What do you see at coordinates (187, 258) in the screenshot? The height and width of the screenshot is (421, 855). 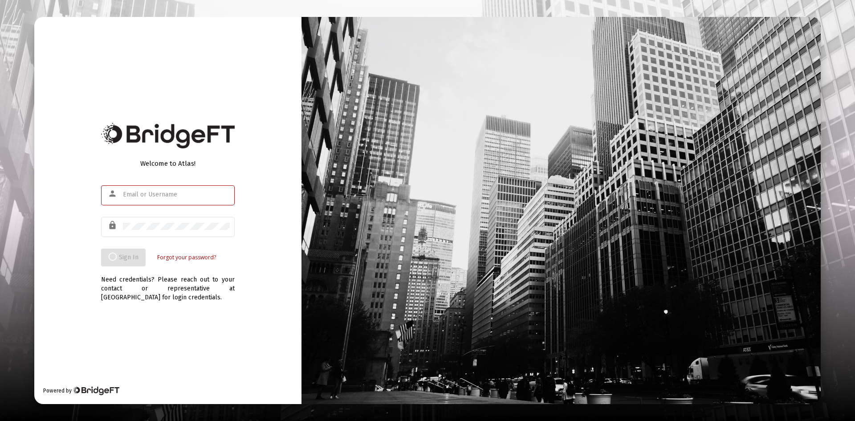 I see `a: Forgot your password?` at bounding box center [187, 258].